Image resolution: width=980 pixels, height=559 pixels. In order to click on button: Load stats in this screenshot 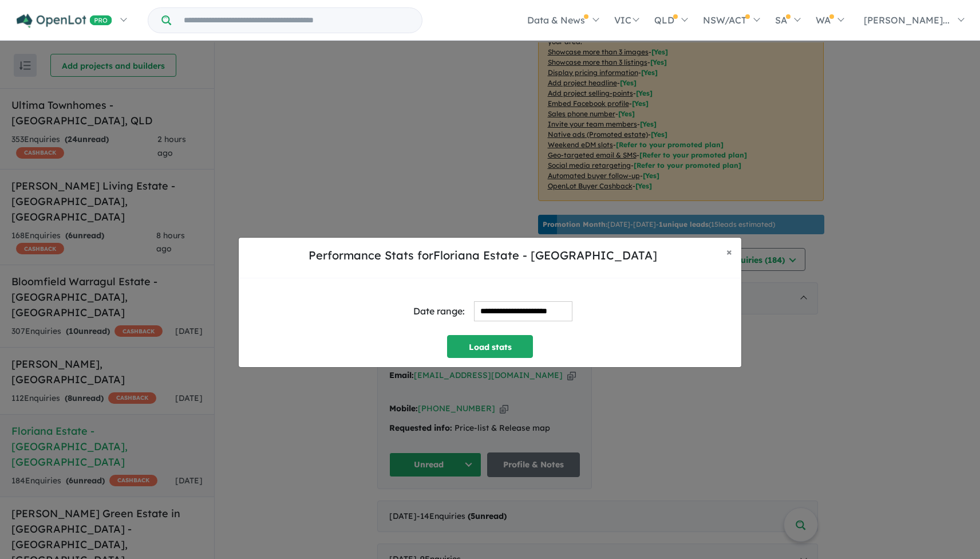, I will do `click(490, 347)`.